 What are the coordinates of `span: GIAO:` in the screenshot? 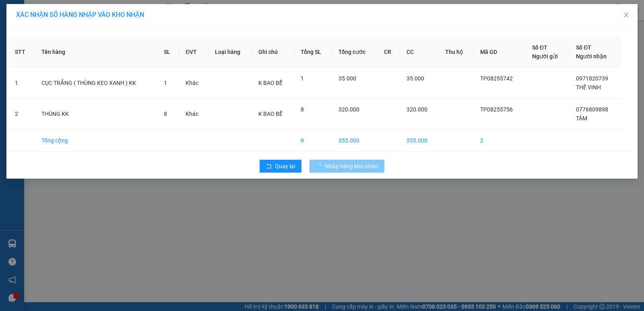 It's located at (11, 56).